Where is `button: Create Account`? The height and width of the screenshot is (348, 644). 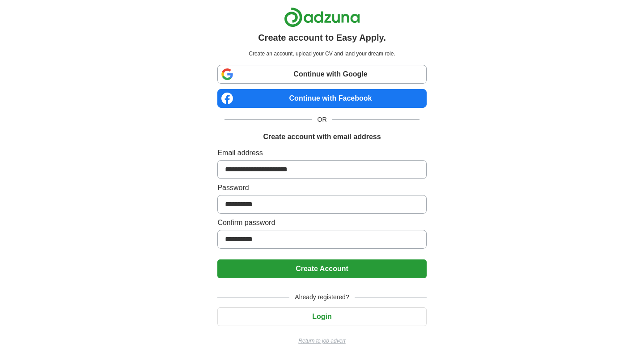 button: Create Account is located at coordinates (322, 269).